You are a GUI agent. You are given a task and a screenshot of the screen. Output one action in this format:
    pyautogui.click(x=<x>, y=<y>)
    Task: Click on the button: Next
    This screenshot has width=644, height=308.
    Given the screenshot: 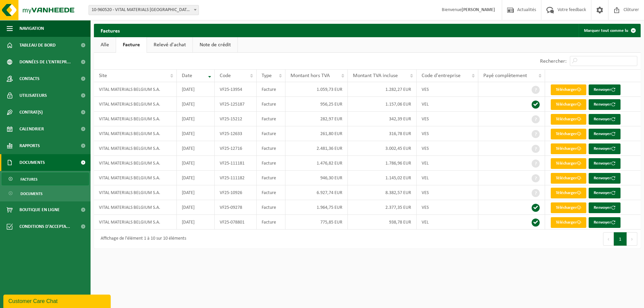 What is the action you would take?
    pyautogui.click(x=632, y=239)
    